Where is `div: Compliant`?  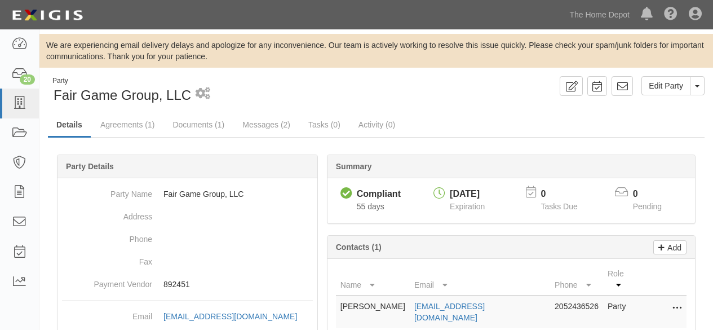 div: Compliant is located at coordinates (379, 194).